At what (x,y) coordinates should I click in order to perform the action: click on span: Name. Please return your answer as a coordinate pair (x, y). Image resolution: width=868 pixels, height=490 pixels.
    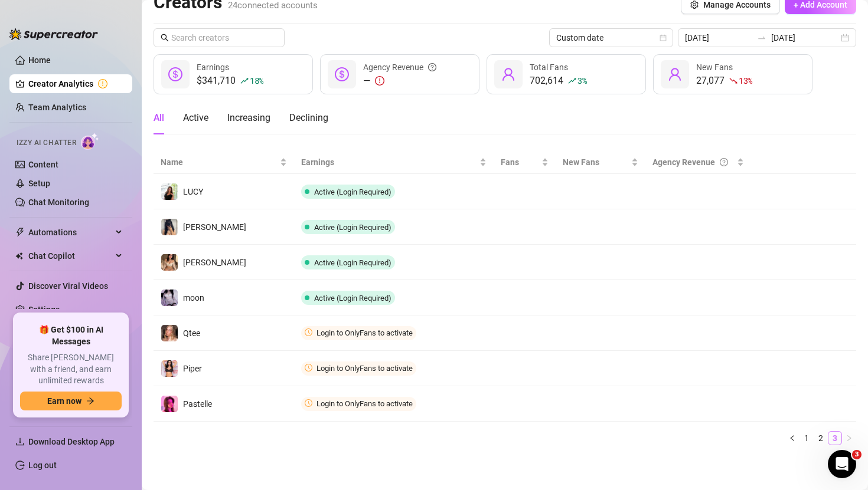
    Looking at the image, I should click on (219, 162).